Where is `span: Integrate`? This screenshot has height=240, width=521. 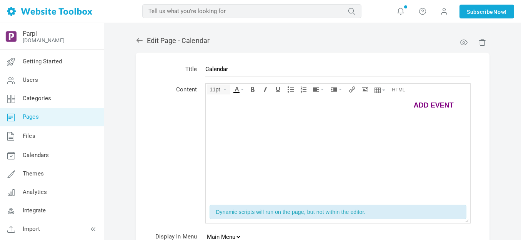
span: Integrate is located at coordinates (34, 211).